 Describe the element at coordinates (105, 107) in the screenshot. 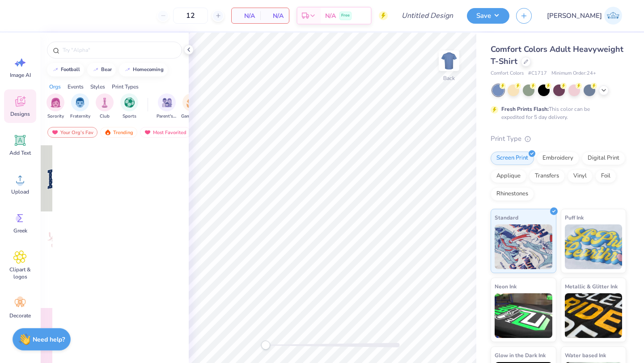

I see `div: filter for Club` at that location.